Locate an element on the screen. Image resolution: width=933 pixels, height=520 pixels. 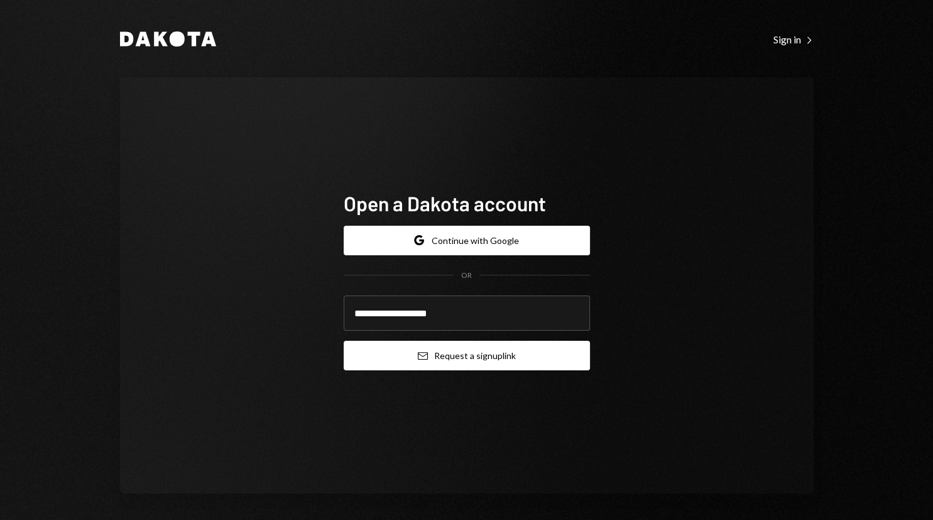
button: Request a signuplink is located at coordinates (467, 355).